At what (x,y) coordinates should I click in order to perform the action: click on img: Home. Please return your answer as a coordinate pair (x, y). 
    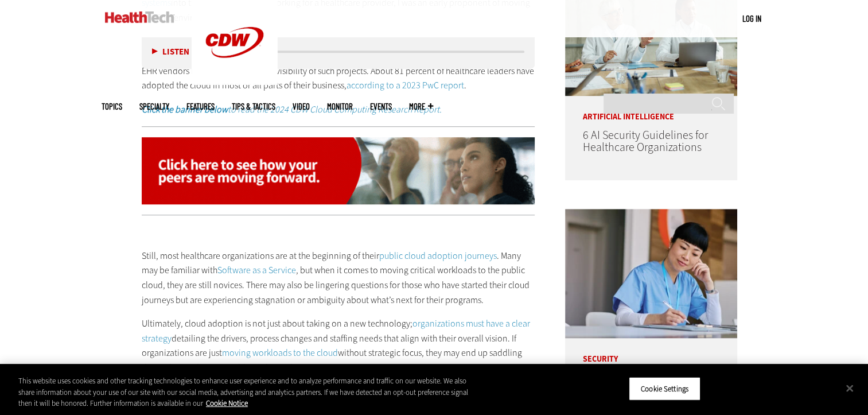
    Looking at the image, I should click on (140, 17).